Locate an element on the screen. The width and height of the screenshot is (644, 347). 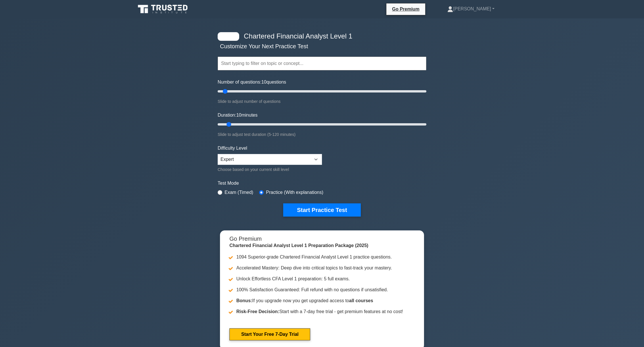
input: Start typing to filter on topic or concept... is located at coordinates (322, 63).